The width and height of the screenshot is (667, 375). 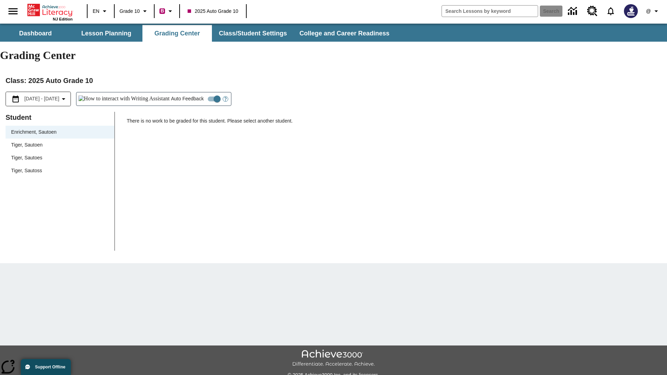 What do you see at coordinates (162, 11) in the screenshot?
I see `span: B` at bounding box center [162, 11].